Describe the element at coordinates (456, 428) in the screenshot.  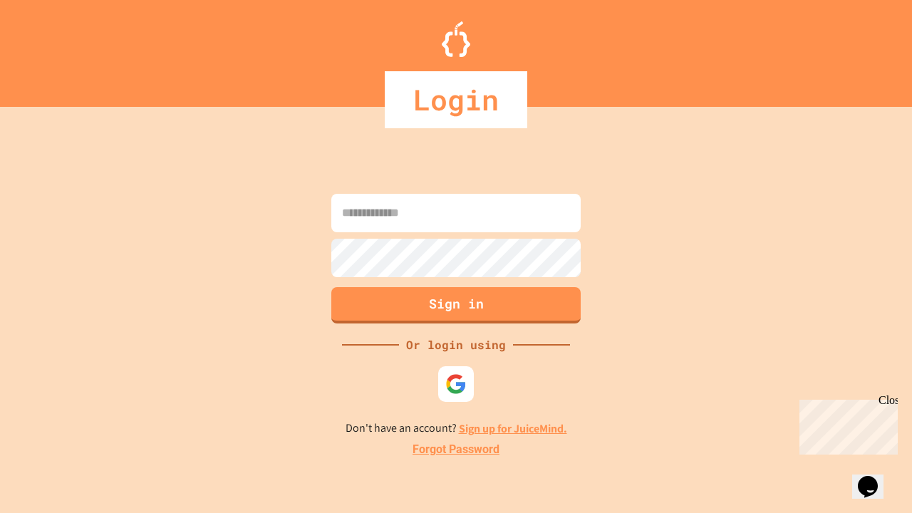
I see `p: Don't have an account?` at that location.